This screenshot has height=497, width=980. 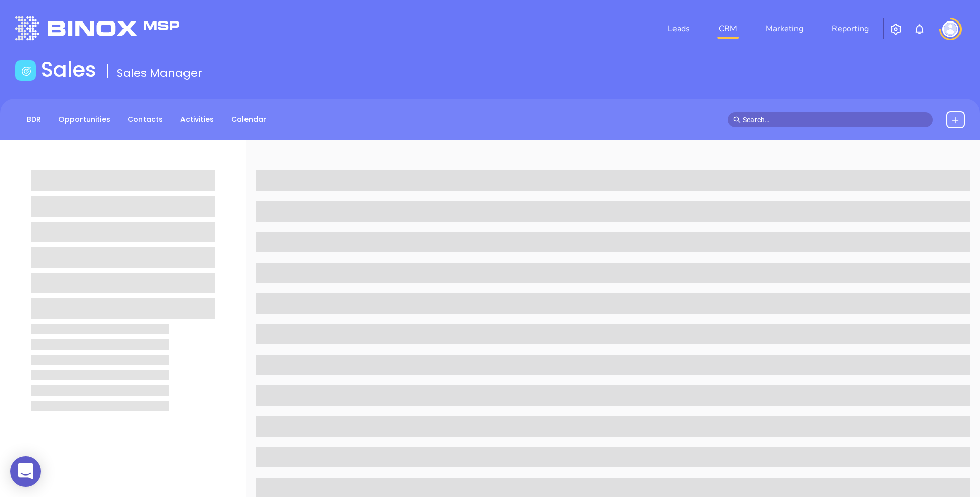 I want to click on a: CRM, so click(x=727, y=29).